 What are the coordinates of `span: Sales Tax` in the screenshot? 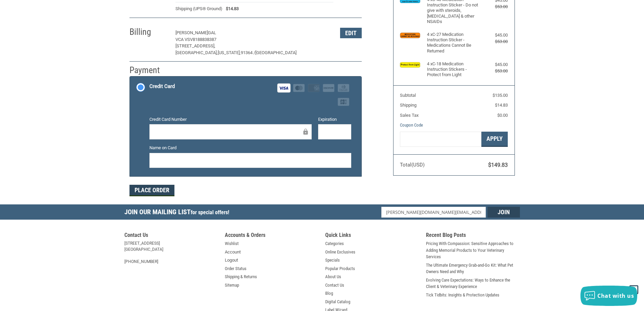 It's located at (409, 115).